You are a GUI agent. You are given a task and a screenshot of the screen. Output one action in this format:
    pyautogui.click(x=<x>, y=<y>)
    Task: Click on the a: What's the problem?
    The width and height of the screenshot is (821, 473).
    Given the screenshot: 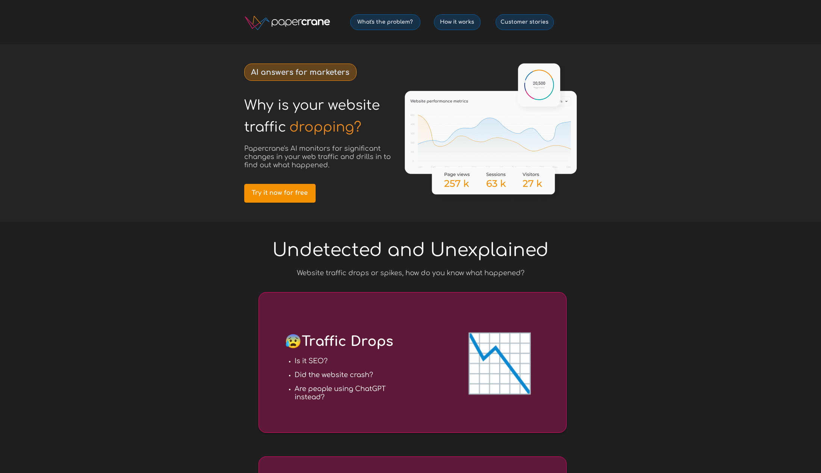 What is the action you would take?
    pyautogui.click(x=385, y=22)
    